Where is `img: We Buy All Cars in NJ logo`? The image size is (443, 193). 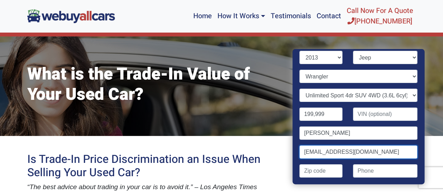
img: We Buy All Cars in NJ logo is located at coordinates (71, 16).